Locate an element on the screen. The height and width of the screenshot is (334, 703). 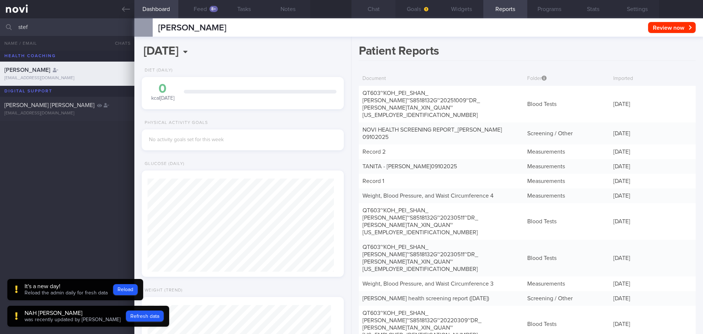
span: Reload the admin daily for fresh data is located at coordinates (66, 293).